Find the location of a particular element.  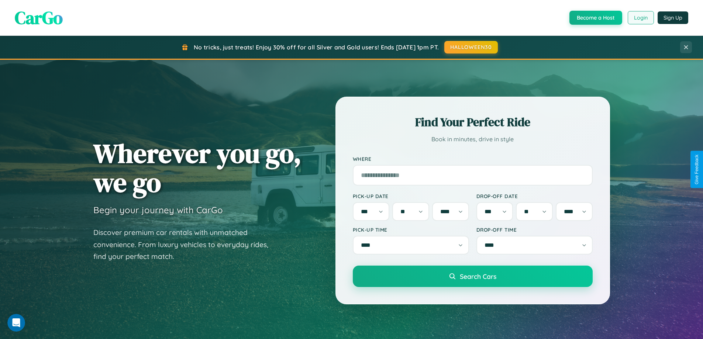

label: Pick-up Date is located at coordinates (411, 196).